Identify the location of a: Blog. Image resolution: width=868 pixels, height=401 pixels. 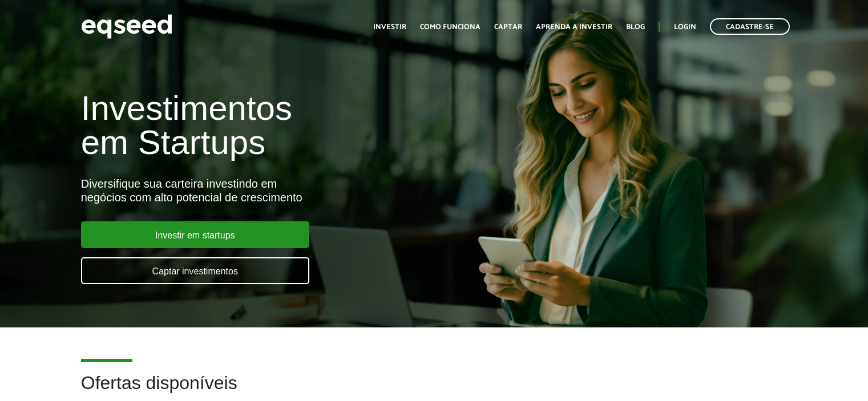
(636, 27).